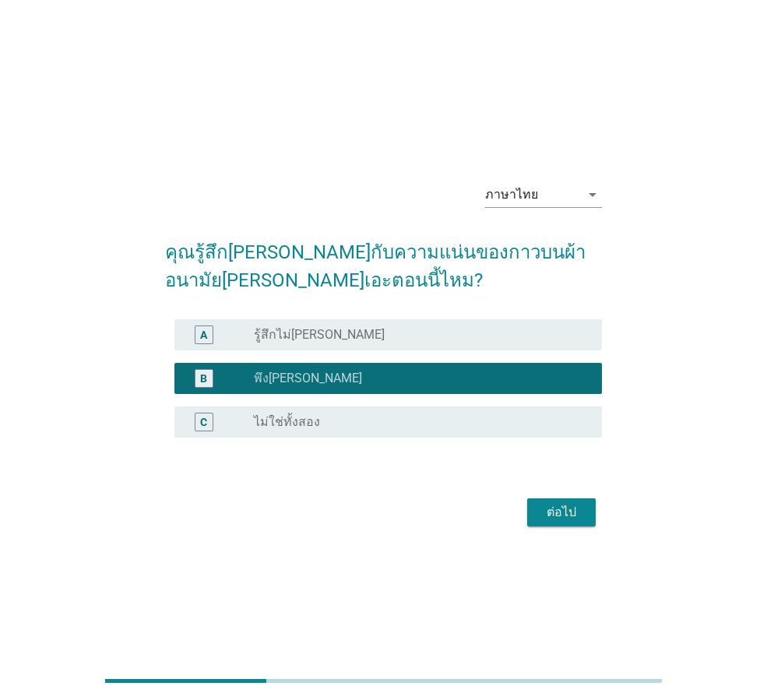 The width and height of the screenshot is (767, 700). What do you see at coordinates (561, 513) in the screenshot?
I see `div: ต่อไป` at bounding box center [561, 513].